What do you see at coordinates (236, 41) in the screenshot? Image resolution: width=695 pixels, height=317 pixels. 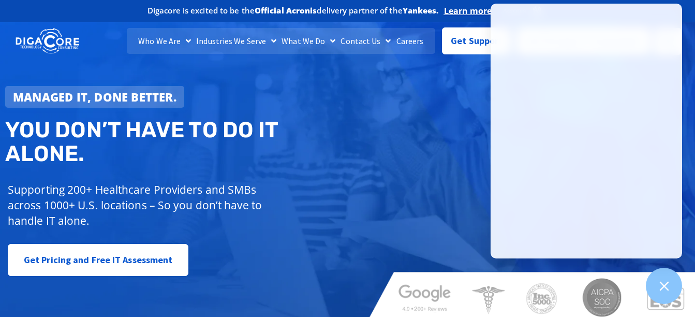 I see `a: Industries We Serve` at bounding box center [236, 41].